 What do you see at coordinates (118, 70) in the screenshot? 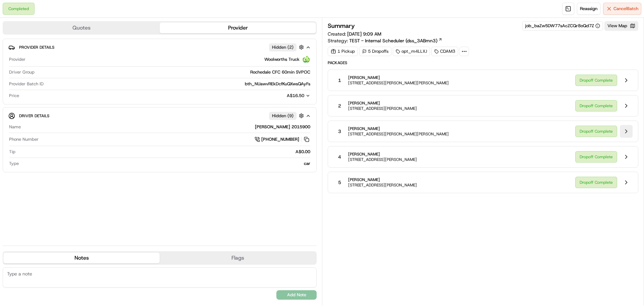
I see `button: Start new chat` at bounding box center [118, 70].